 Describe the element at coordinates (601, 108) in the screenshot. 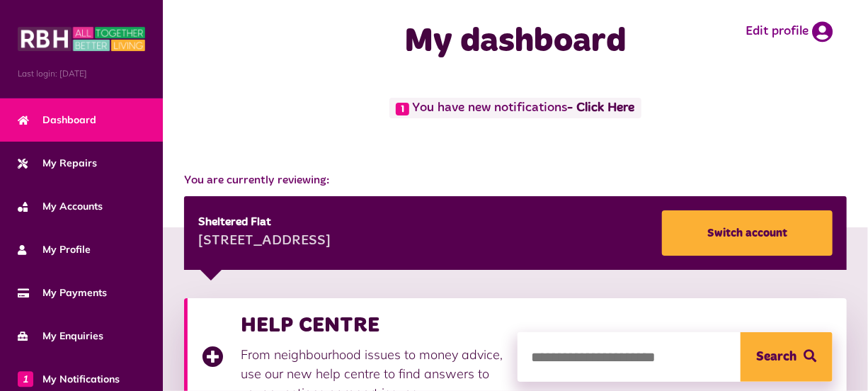

I see `a: - Click Here` at that location.